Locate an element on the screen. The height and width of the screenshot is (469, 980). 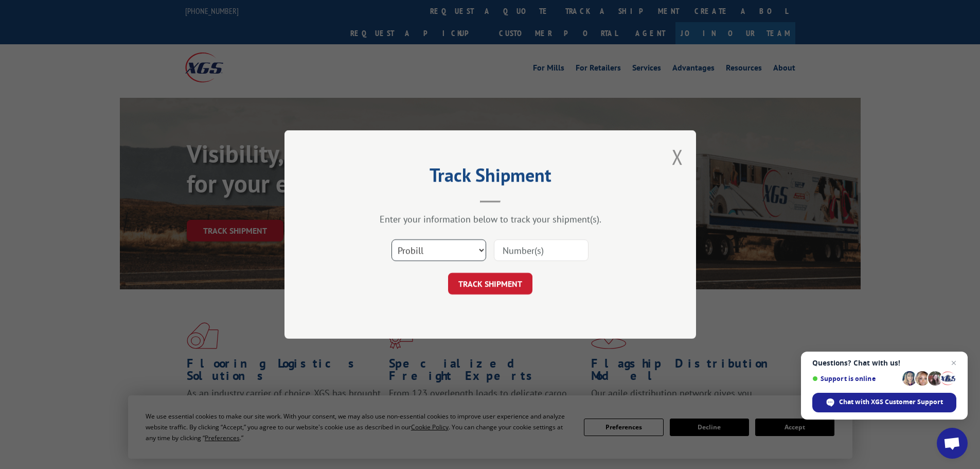
span: Support is online is located at coordinates (856, 379).